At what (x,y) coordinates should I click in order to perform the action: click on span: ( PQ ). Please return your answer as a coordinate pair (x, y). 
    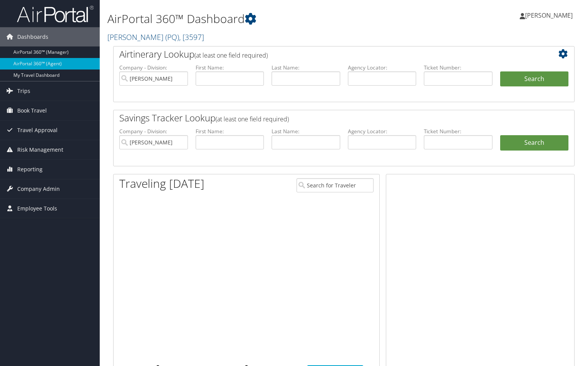
    Looking at the image, I should click on (172, 37).